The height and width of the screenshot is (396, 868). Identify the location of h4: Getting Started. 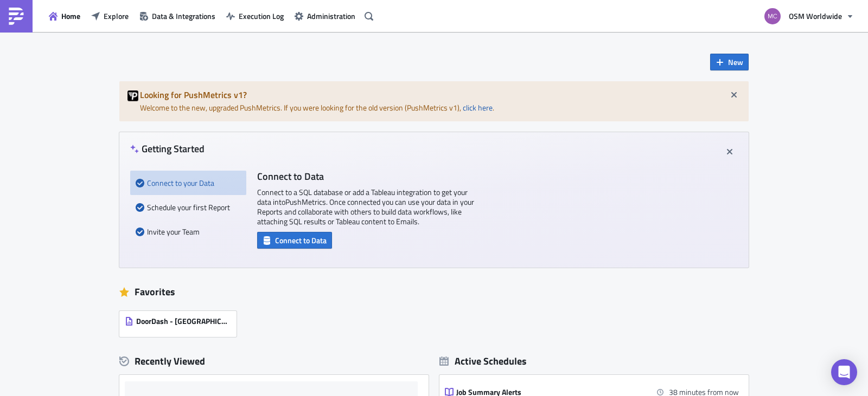
(167, 148).